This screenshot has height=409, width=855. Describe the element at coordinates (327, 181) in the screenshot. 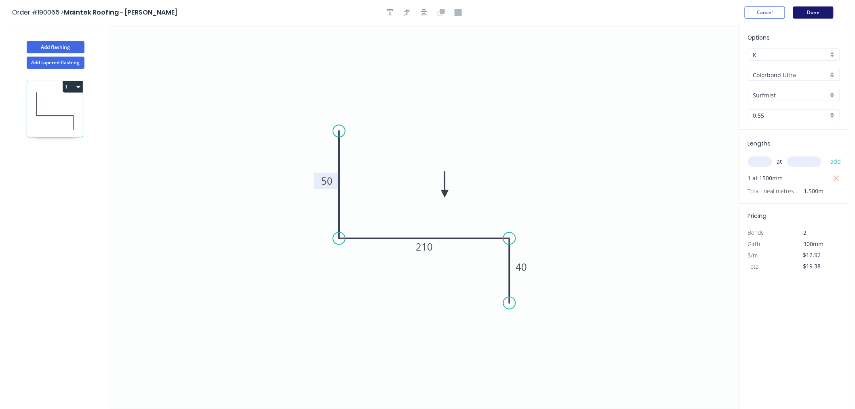

I see `tspan: 50` at that location.